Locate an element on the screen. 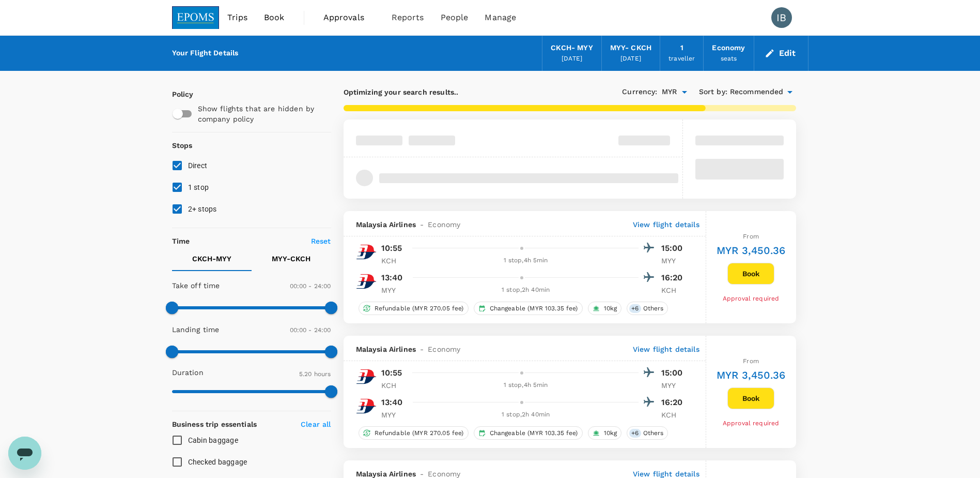 This screenshot has width=980, height=478. span: Cabin baggage is located at coordinates (213, 440).